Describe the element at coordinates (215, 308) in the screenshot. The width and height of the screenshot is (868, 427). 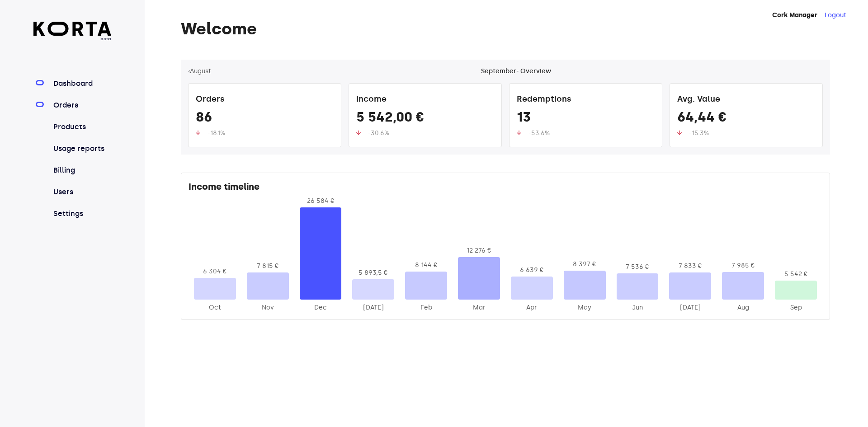
I see `div: 2024-Oct` at that location.